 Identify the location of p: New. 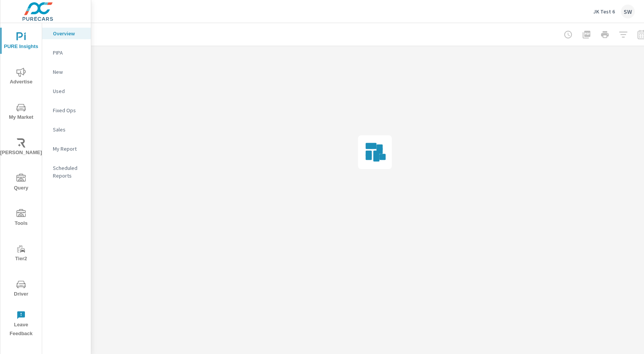
(69, 72).